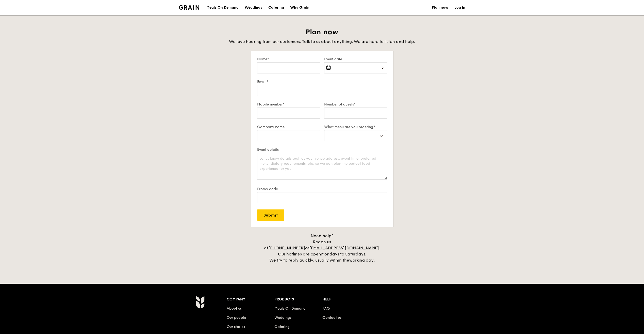 Image resolution: width=644 pixels, height=334 pixels. I want to click on input: Submit, so click(270, 215).